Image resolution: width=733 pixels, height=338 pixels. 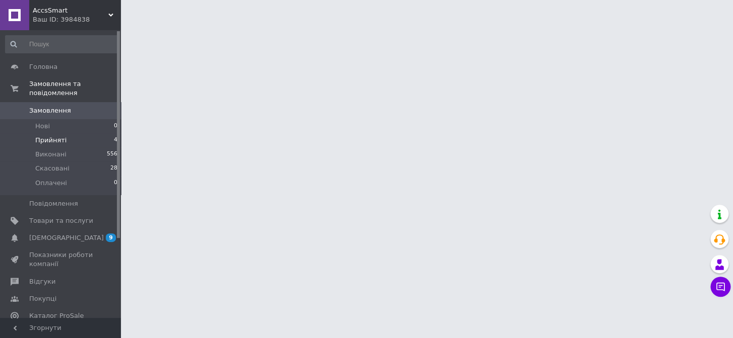 I want to click on input: Пошук, so click(x=61, y=44).